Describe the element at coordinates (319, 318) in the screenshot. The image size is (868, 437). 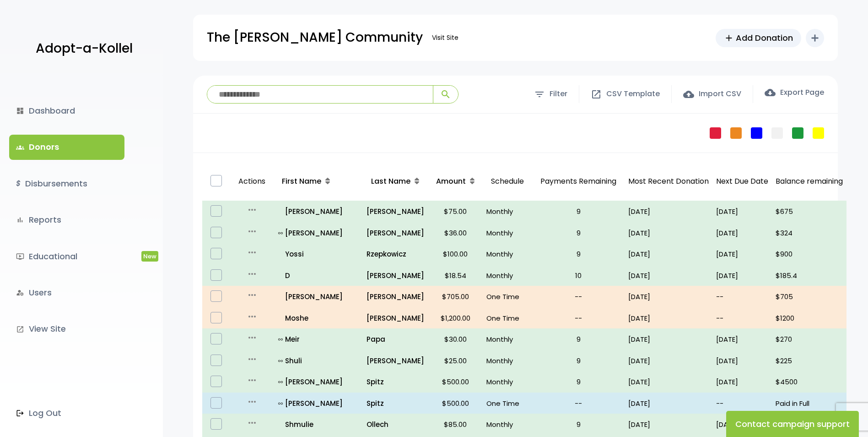
I see `p: Moshe` at that location.